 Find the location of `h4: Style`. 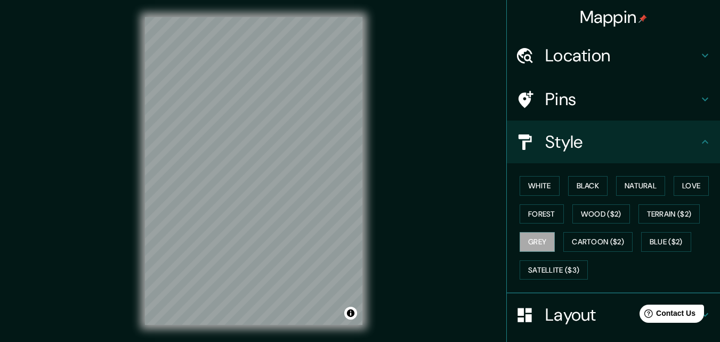

h4: Style is located at coordinates (622, 142).